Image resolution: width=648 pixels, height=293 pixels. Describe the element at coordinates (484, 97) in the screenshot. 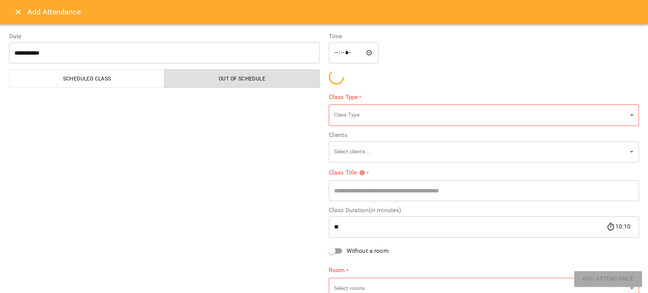

I see `label: Class Type` at that location.